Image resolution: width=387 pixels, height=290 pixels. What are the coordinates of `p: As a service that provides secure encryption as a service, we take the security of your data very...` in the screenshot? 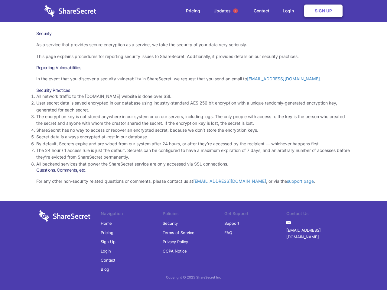 It's located at (194, 45).